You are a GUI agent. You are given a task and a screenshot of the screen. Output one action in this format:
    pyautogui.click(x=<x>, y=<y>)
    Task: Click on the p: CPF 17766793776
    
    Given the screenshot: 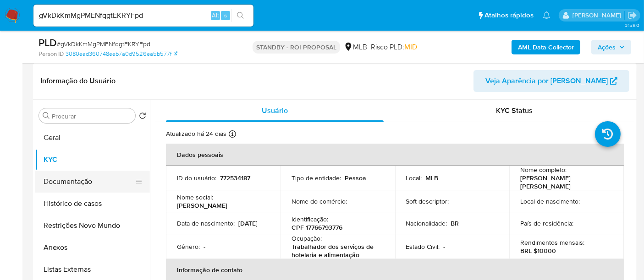 What is the action you would take?
    pyautogui.click(x=316, y=227)
    